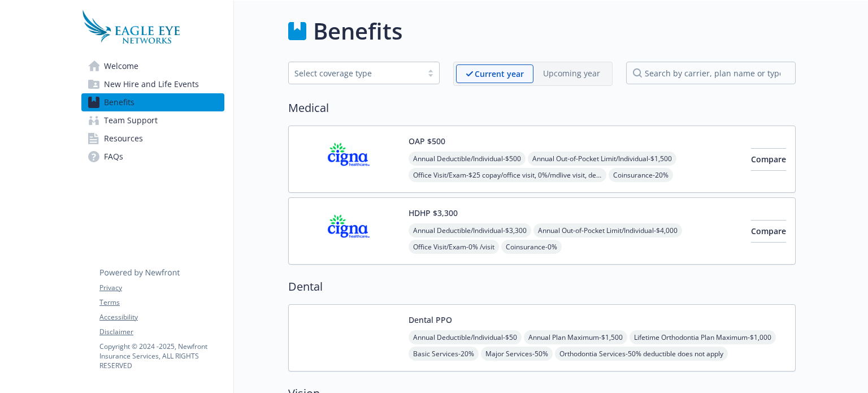 Image resolution: width=868 pixels, height=393 pixels. Describe the element at coordinates (602, 158) in the screenshot. I see `span: Annual Out-of-Pocket Limit/Individual - $1,500` at that location.